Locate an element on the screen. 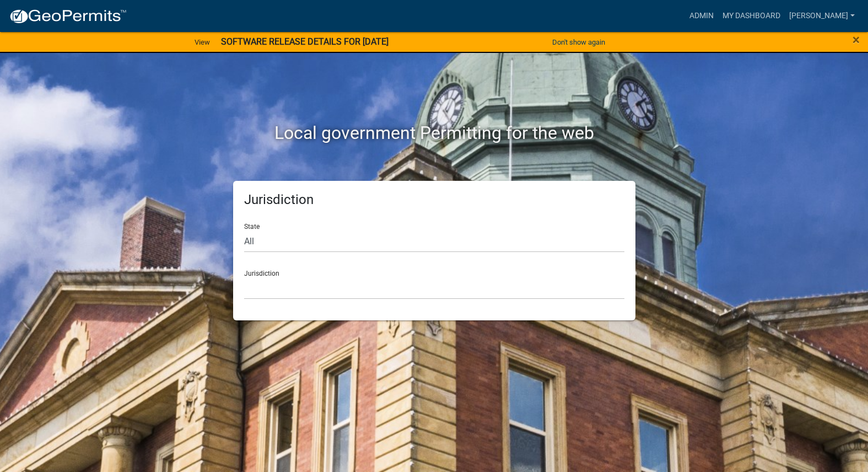  h5: Jurisdiction is located at coordinates (434, 200).